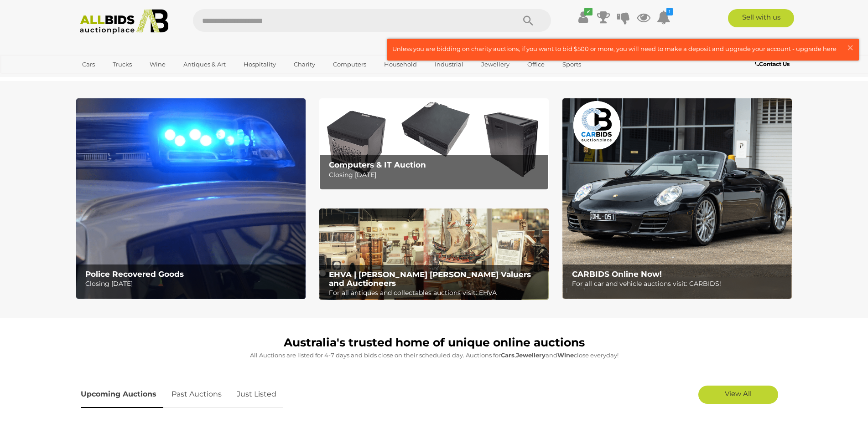  Describe the element at coordinates (738, 394) in the screenshot. I see `span: View All` at that location.